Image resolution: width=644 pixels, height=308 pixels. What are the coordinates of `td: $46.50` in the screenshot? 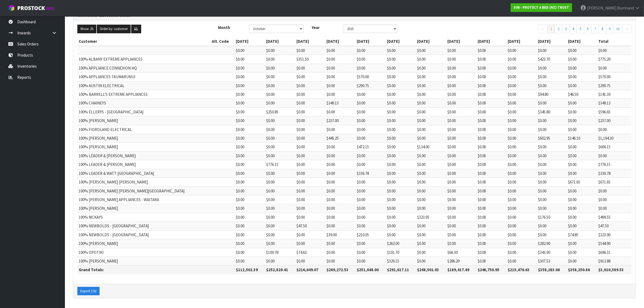 It's located at (582, 94).